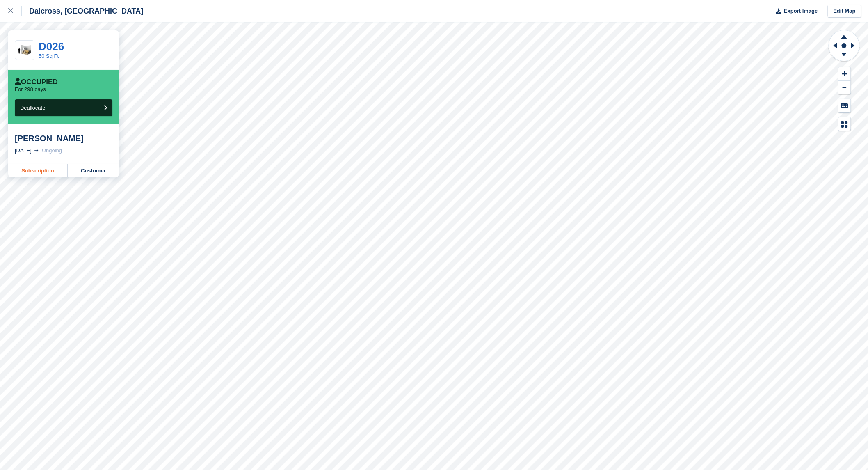 The image size is (868, 470). What do you see at coordinates (24, 50) in the screenshot?
I see `img: 50-sqft-unit.jpg` at bounding box center [24, 50].